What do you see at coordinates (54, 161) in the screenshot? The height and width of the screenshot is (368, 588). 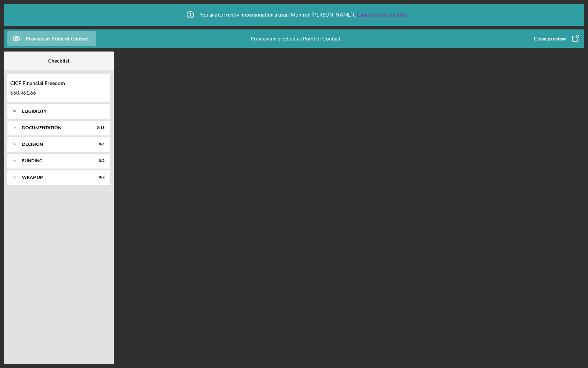 I see `div: Funding` at bounding box center [54, 161].